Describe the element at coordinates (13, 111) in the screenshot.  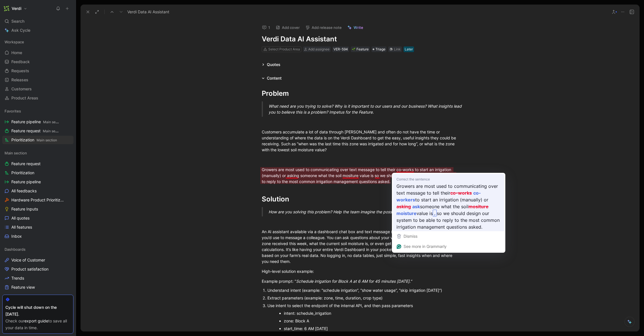
I see `span: Favorites` at that location.